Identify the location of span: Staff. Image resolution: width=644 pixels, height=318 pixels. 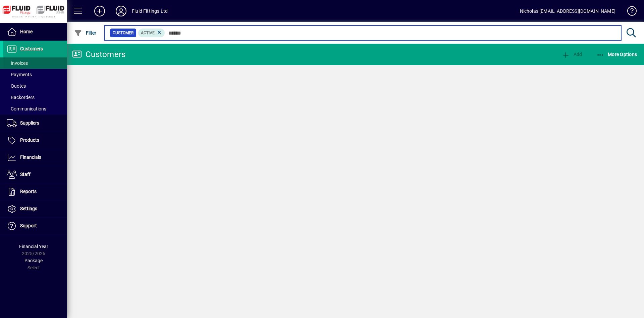
(25, 174).